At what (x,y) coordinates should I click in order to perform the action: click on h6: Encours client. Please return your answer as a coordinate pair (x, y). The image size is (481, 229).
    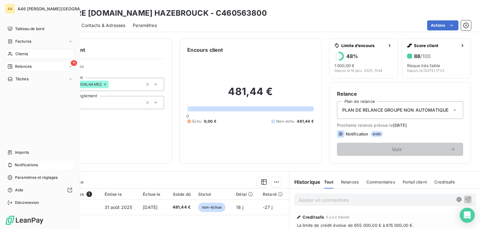
    Looking at the image, I should click on (205, 50).